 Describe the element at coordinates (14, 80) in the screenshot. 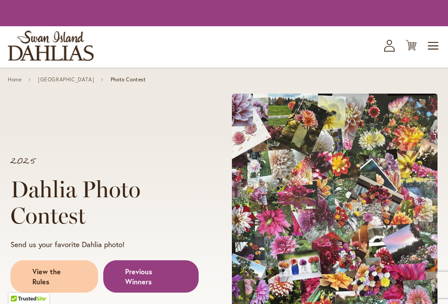

I see `a: Home` at that location.